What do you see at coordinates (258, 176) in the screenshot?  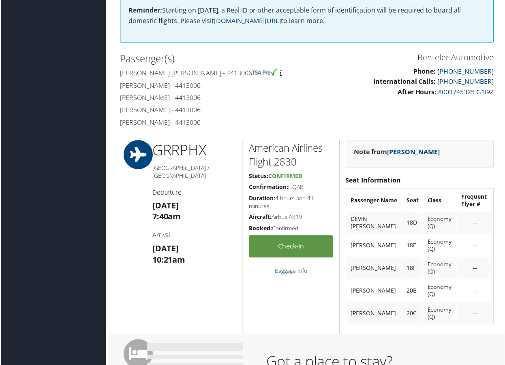 I see `strong: Status:` at bounding box center [258, 176].